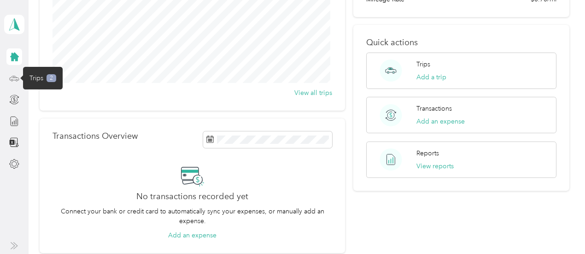 The width and height of the screenshot is (585, 254). I want to click on button: Add a trip, so click(431, 77).